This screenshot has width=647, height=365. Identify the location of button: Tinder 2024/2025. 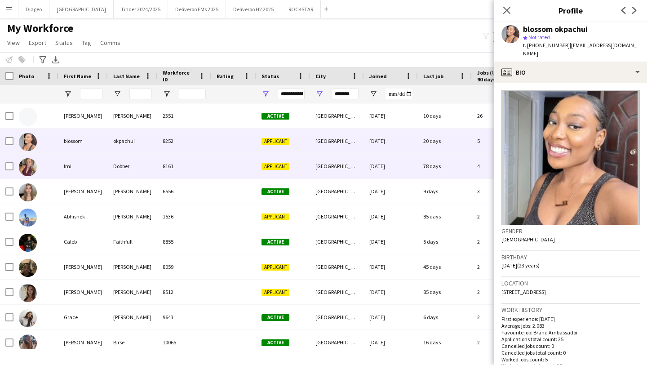
(141, 9).